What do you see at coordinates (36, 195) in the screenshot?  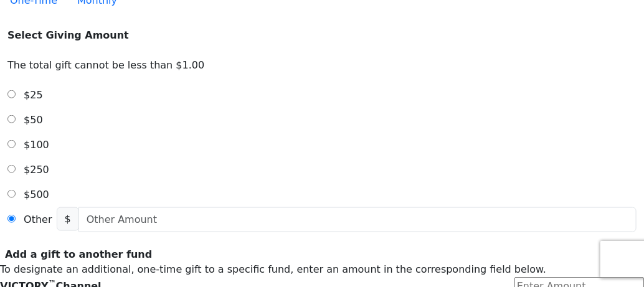 I see `span: $500` at bounding box center [36, 195].